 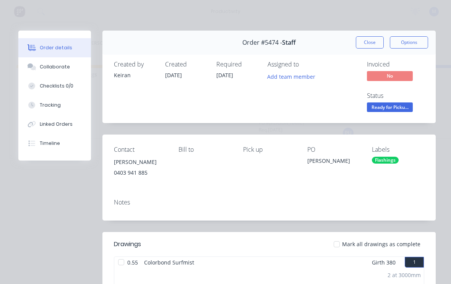 What do you see at coordinates (334, 150) in the screenshot?
I see `div: PO` at bounding box center [334, 150].